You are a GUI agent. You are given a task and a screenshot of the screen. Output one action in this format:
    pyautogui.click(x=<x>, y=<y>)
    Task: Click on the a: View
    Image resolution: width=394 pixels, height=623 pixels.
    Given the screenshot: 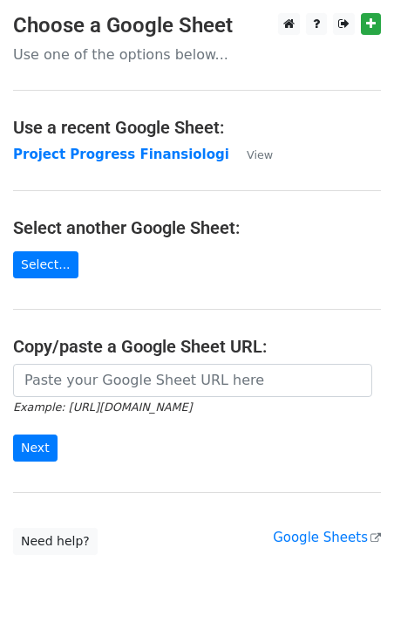 What is the action you would take?
    pyautogui.click(x=251, y=154)
    